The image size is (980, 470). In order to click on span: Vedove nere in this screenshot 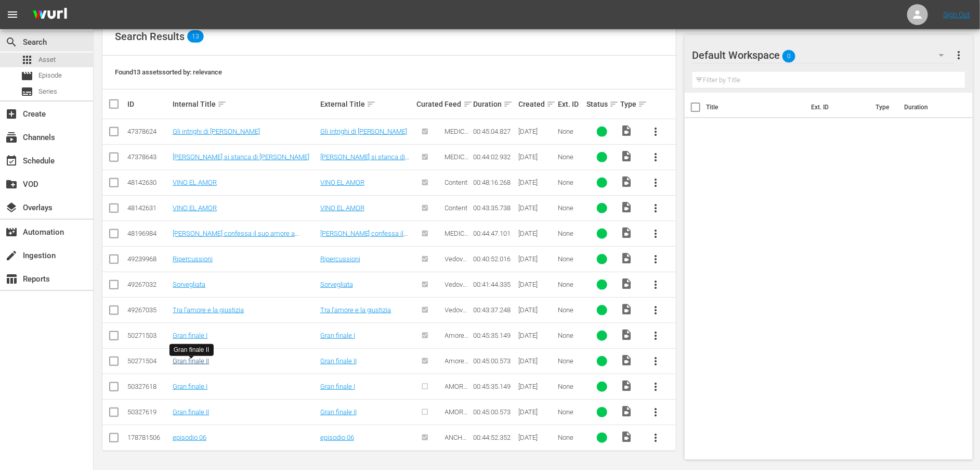, I will do `click(456, 263)`.